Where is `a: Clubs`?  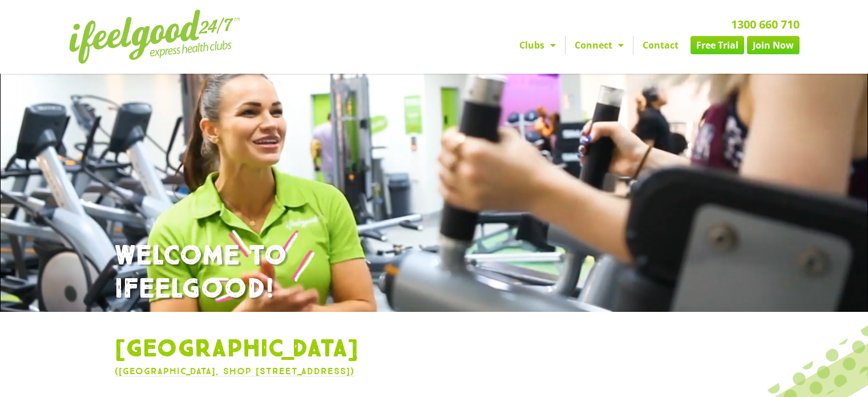
a: Clubs is located at coordinates (537, 45).